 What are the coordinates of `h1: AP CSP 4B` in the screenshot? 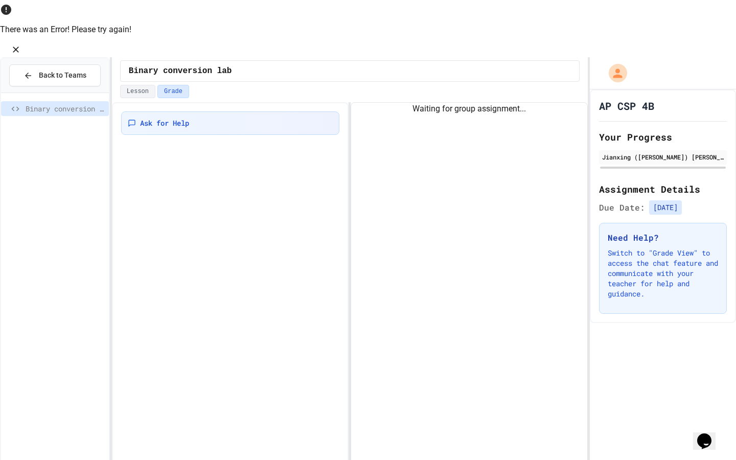 It's located at (627, 106).